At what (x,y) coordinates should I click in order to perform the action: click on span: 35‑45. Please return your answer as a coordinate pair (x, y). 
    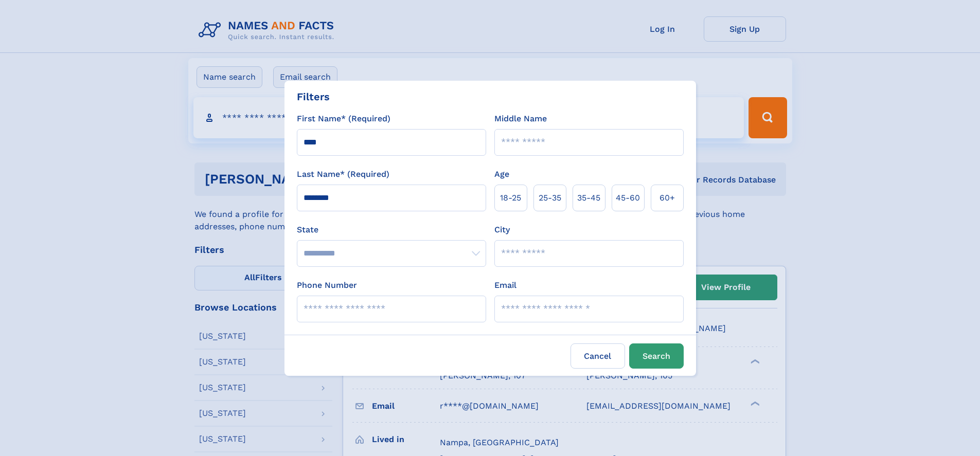
    Looking at the image, I should click on (588, 198).